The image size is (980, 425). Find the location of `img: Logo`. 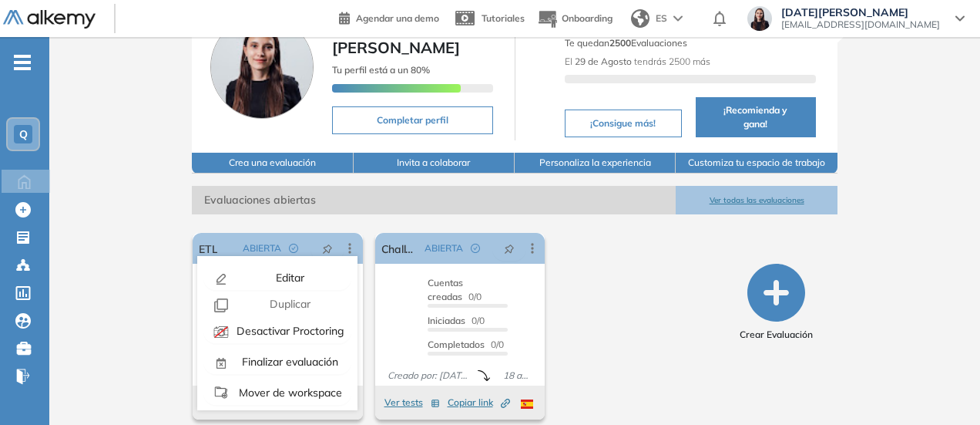

img: Logo is located at coordinates (49, 19).